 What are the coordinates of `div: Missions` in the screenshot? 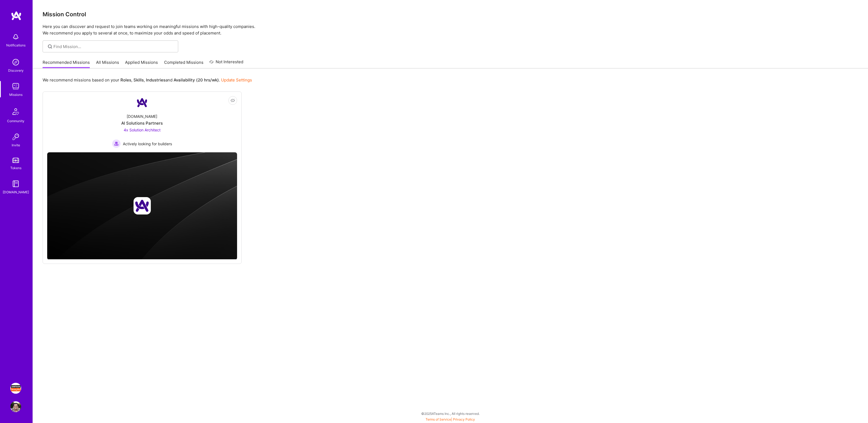 It's located at (16, 94).